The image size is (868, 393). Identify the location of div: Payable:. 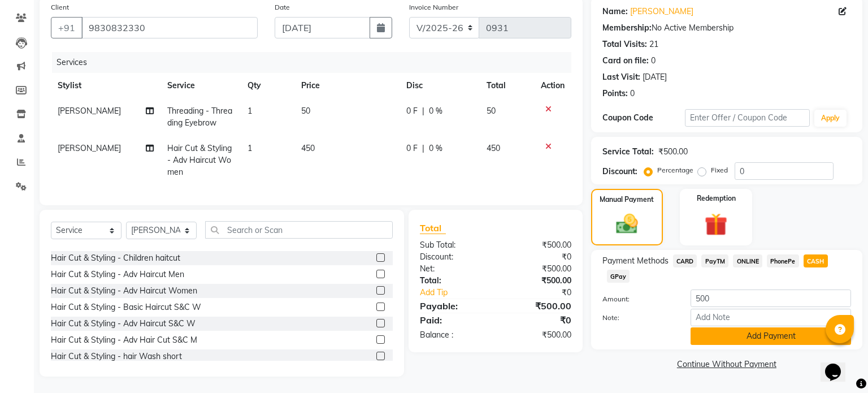
(453, 306).